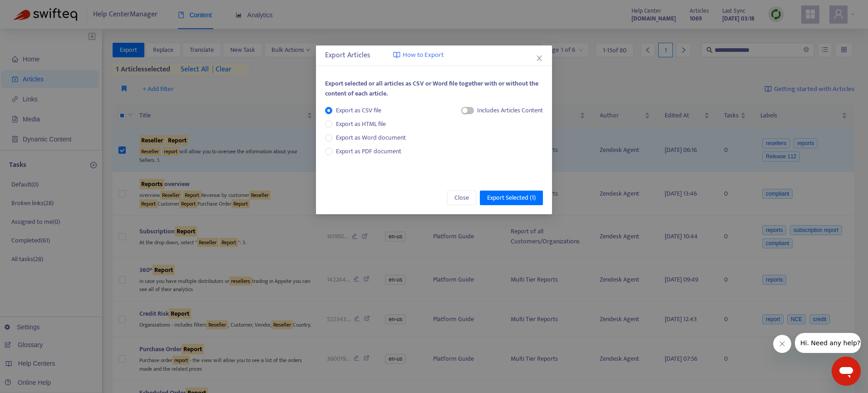  What do you see at coordinates (434, 56) in the screenshot?
I see `div: Export Articles` at bounding box center [434, 56].